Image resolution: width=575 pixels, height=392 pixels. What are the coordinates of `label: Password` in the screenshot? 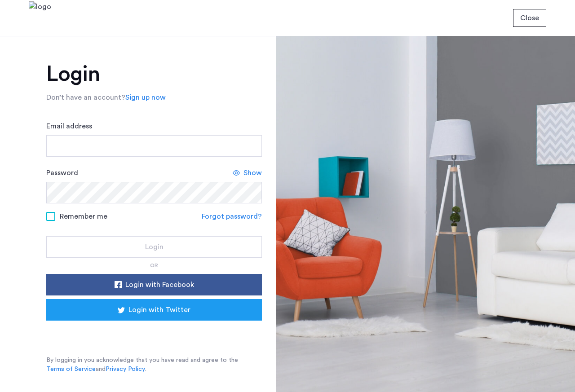 It's located at (62, 173).